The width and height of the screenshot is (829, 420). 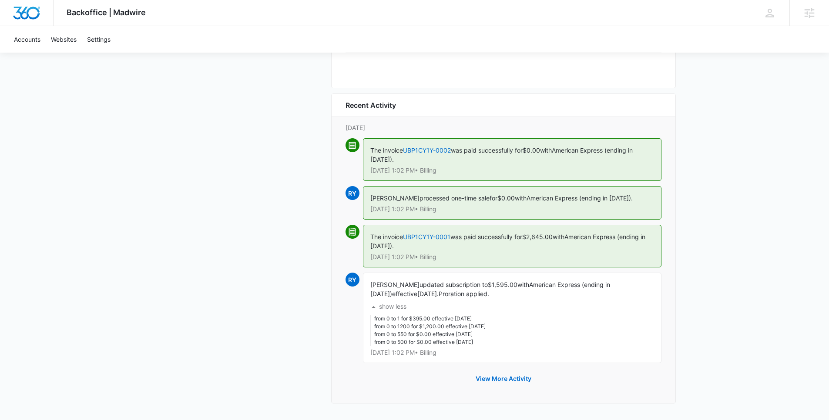 What do you see at coordinates (453, 284) in the screenshot?
I see `span: updated subscription to` at bounding box center [453, 284].